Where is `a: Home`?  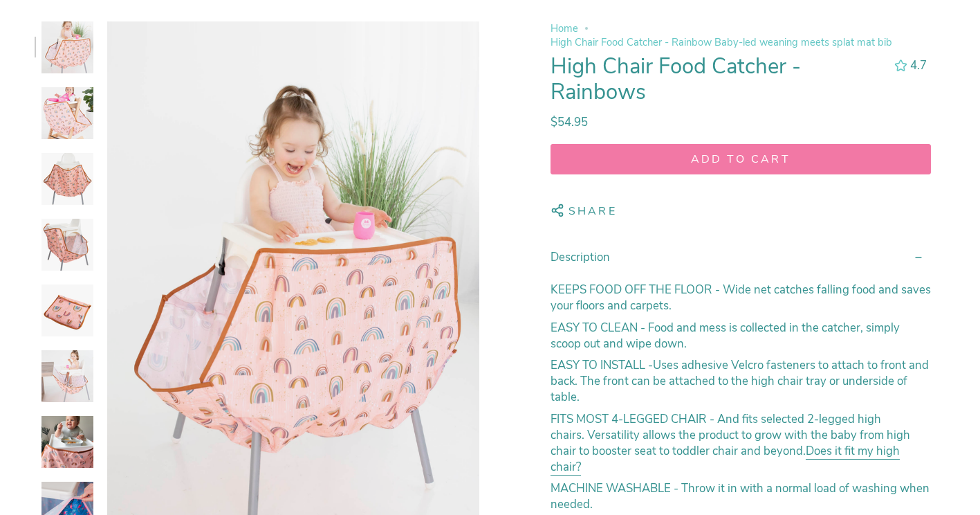
a: Home is located at coordinates (564, 28).